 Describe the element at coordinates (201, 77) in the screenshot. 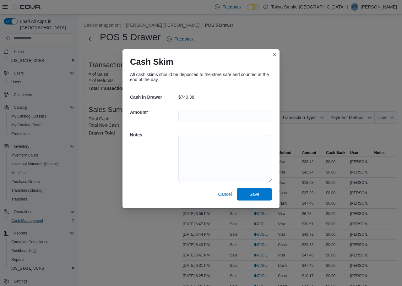

I see `div: All cash skims should be deposited to the store safe and counted at the end of the day.` at that location.